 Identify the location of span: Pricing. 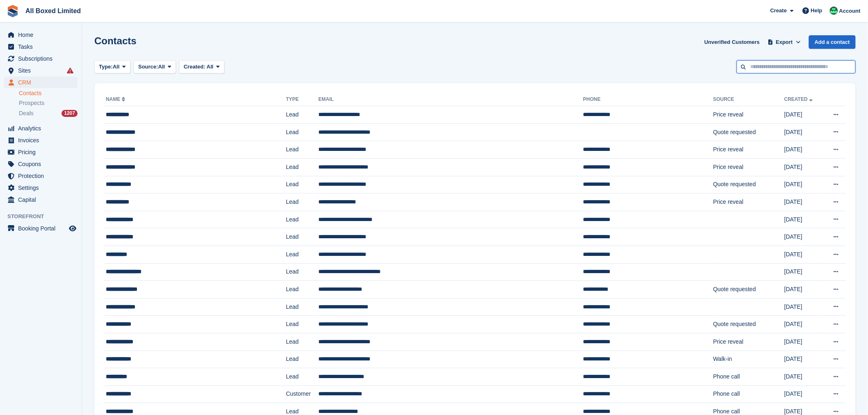
(43, 152).